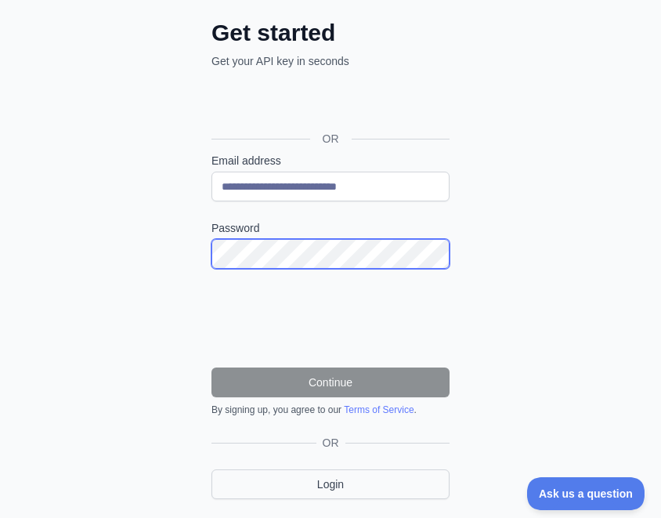  Describe the element at coordinates (331, 228) in the screenshot. I see `label: Password` at that location.